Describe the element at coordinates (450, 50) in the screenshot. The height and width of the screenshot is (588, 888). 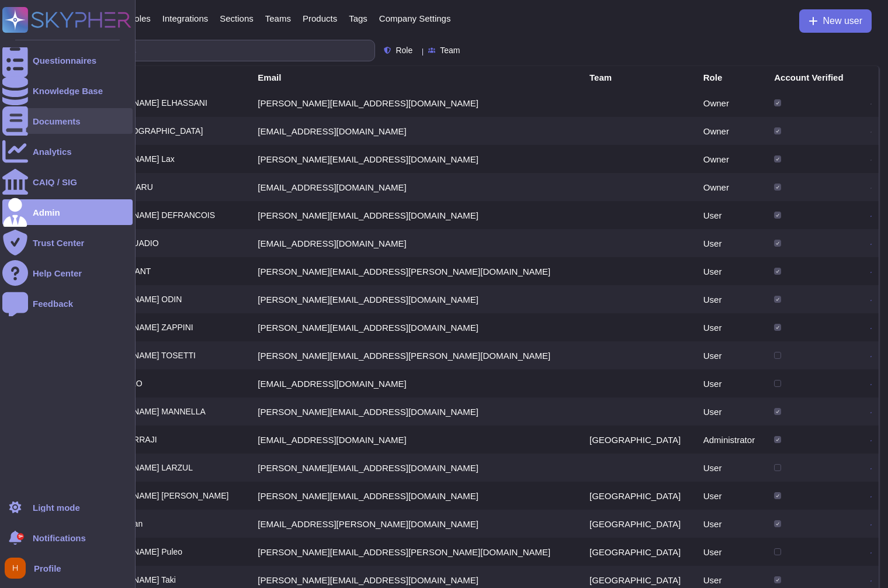
I see `span: Team` at that location.